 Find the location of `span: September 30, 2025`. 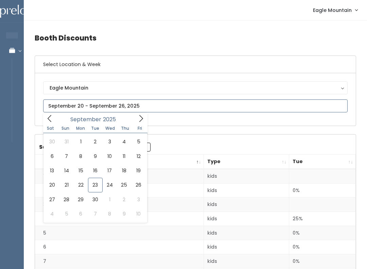

span: September 30, 2025 is located at coordinates (95, 199).